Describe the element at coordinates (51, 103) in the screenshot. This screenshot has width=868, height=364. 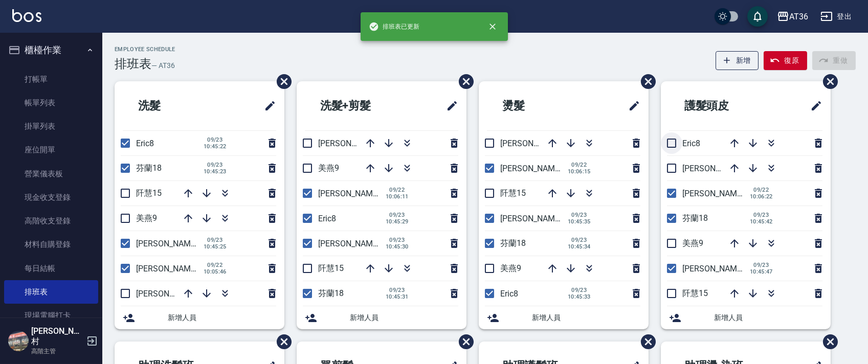
I see `a: 帳單列表` at that location.